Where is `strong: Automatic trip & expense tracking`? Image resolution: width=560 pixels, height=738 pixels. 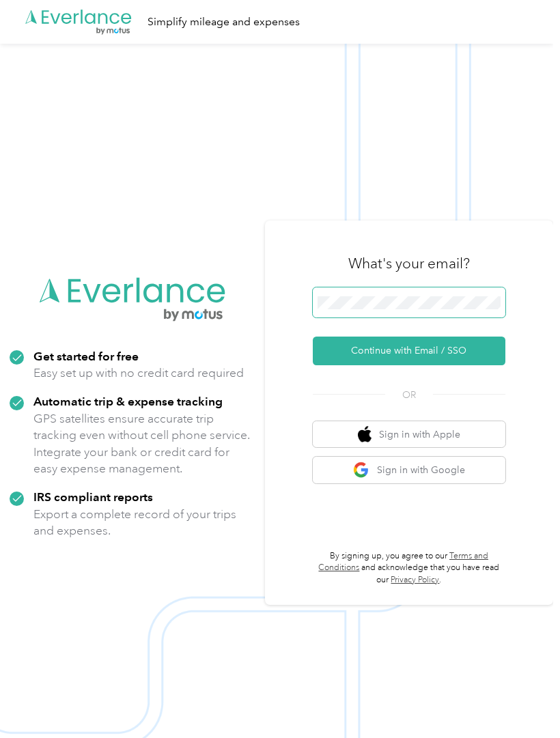
strong: Automatic trip & expense tracking is located at coordinates (128, 401).